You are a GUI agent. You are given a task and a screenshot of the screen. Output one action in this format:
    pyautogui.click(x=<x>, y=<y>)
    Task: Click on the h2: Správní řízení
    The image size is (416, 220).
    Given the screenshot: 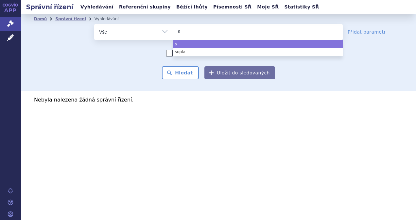 What is the action you would take?
    pyautogui.click(x=50, y=7)
    